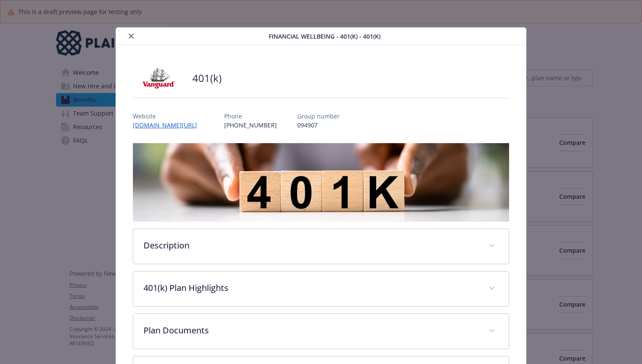 The height and width of the screenshot is (364, 642). What do you see at coordinates (168, 116) in the screenshot?
I see `p: Website` at bounding box center [168, 116].